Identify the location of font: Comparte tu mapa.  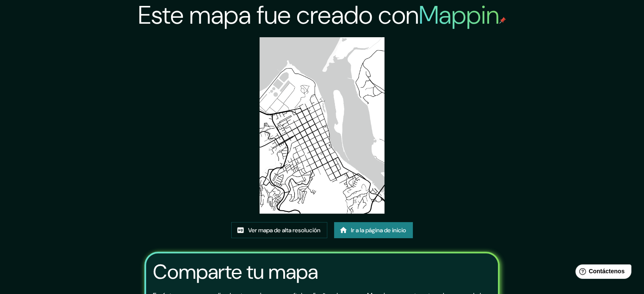
(236, 271).